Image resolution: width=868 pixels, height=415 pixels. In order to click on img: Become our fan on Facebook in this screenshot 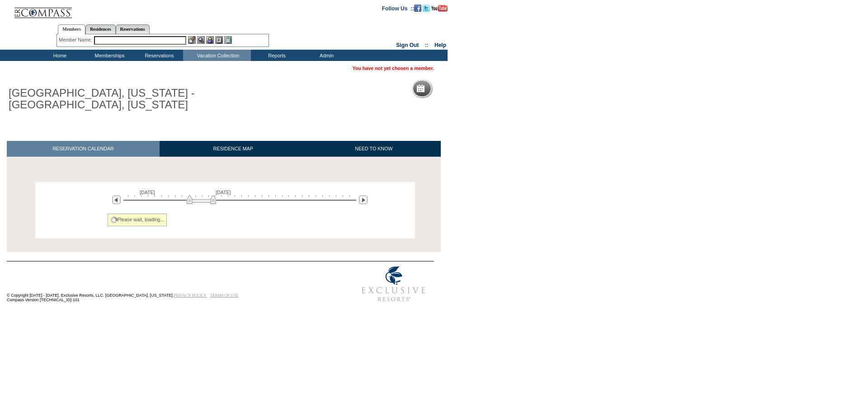, I will do `click(418, 8)`.